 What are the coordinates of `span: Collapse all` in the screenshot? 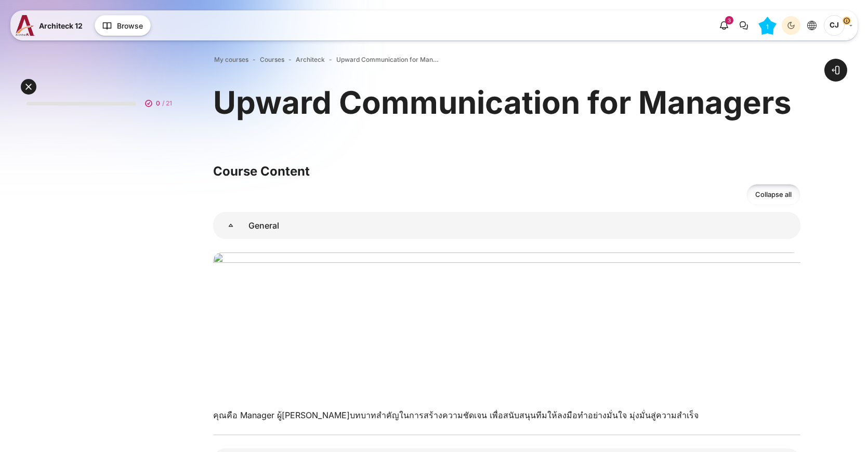 It's located at (773, 195).